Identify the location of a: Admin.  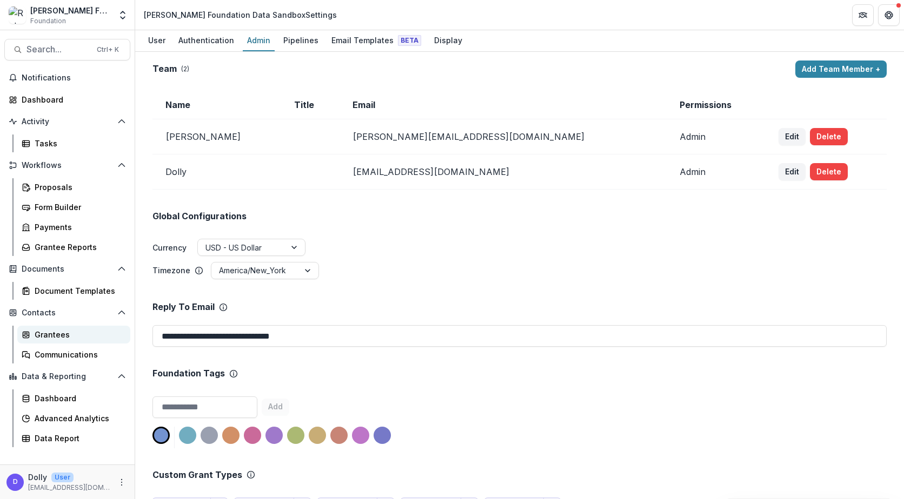
(258, 41).